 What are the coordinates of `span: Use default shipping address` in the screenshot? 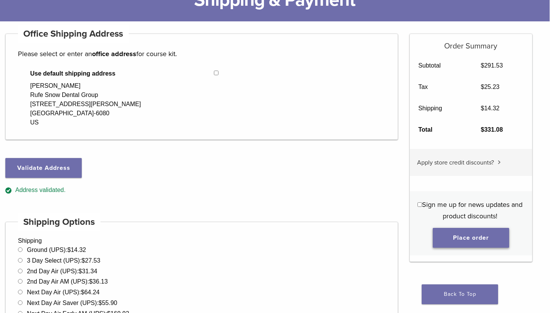 It's located at (122, 74).